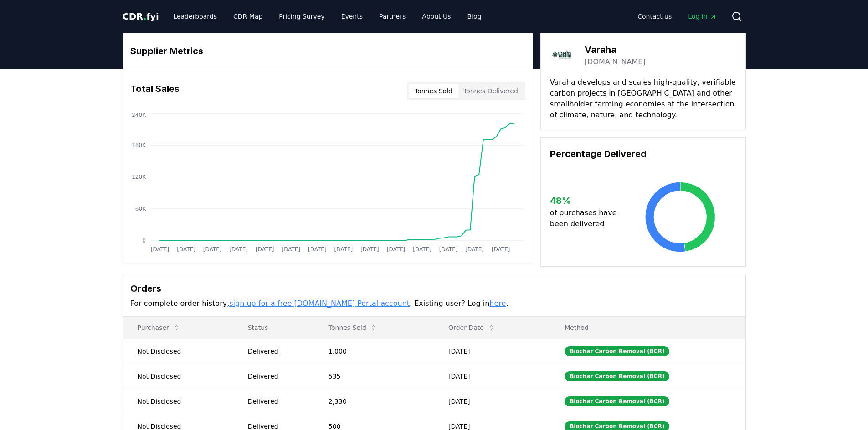 The width and height of the screenshot is (868, 430). I want to click on tspan: 120K, so click(139, 177).